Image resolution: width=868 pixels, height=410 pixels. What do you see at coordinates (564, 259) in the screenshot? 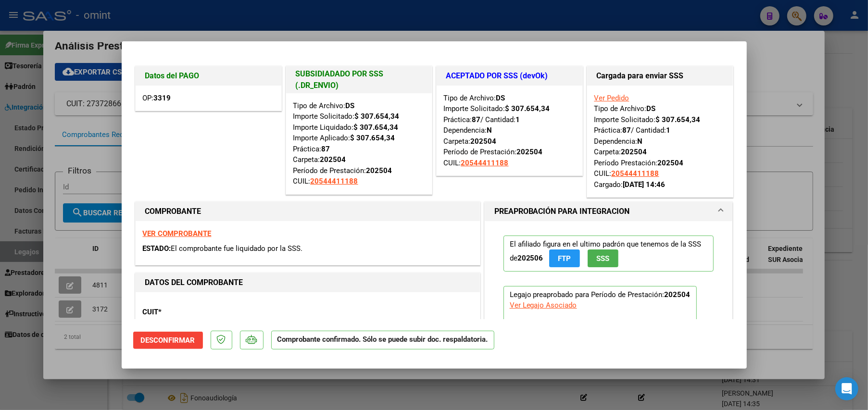
I see `span: FTP` at bounding box center [564, 259].